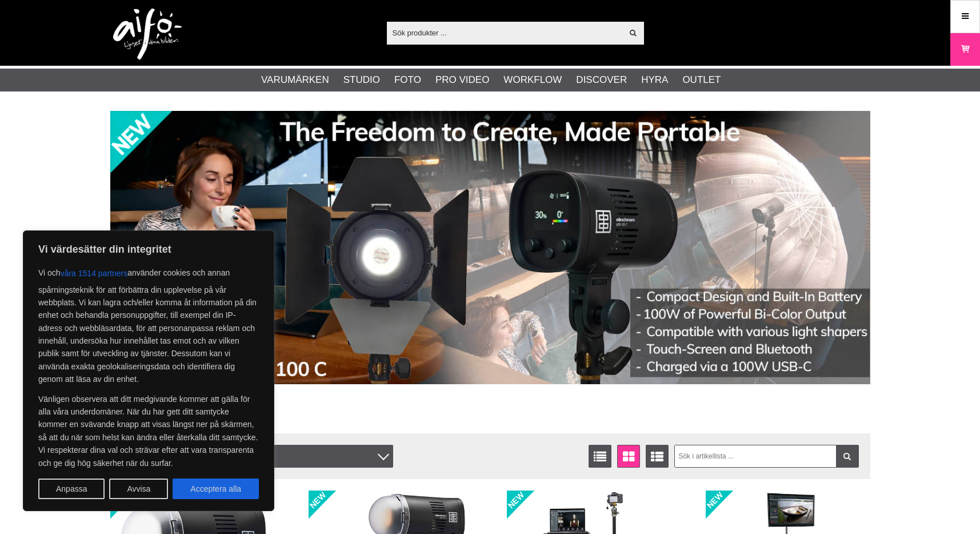 The height and width of the screenshot is (534, 980). Describe the element at coordinates (654, 80) in the screenshot. I see `a: Hyra` at that location.